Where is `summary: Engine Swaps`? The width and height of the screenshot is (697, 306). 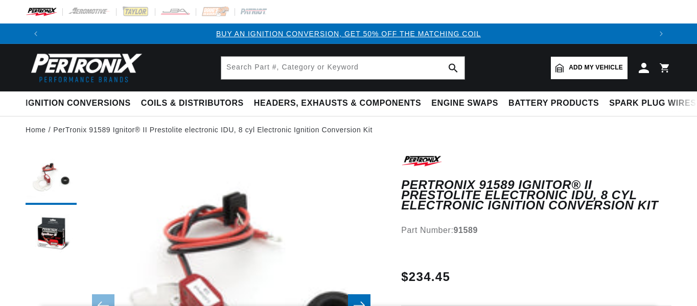
summary: Engine Swaps is located at coordinates (464, 103).